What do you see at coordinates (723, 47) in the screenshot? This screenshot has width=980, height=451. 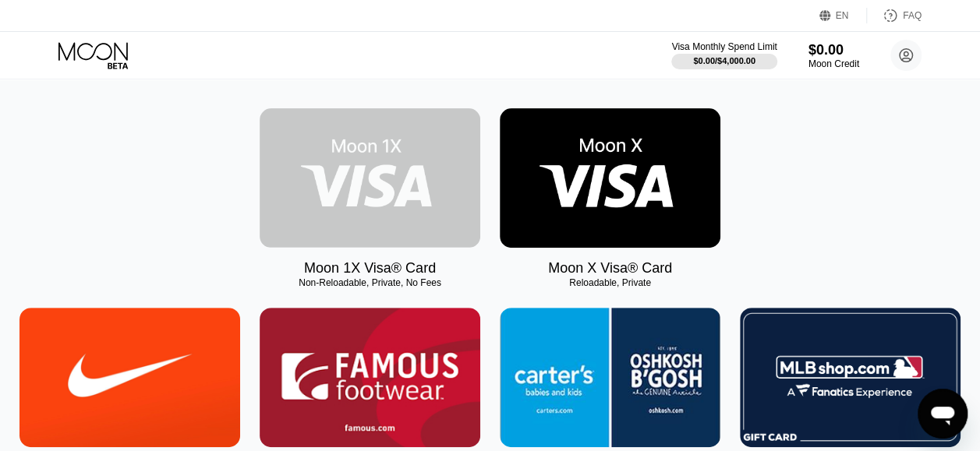 I see `div: Visa Monthly Spend Limit` at bounding box center [723, 47].